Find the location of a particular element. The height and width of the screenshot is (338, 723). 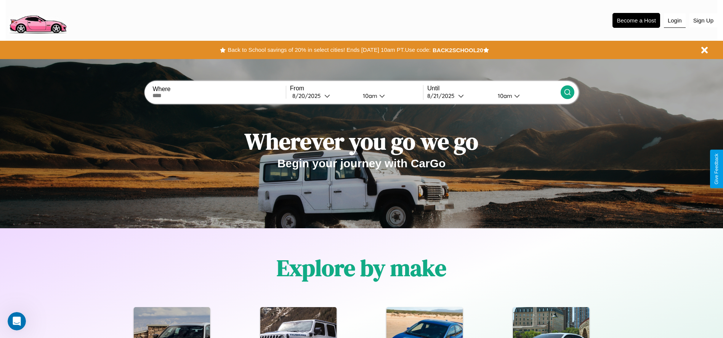

button: 8/20/2025 is located at coordinates (323, 96).